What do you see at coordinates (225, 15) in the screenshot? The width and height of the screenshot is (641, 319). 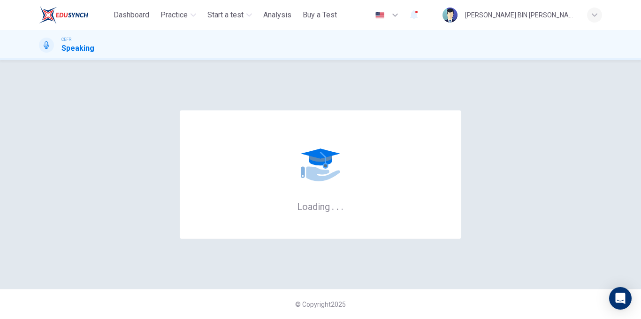 I see `span: Start a test` at bounding box center [225, 15].